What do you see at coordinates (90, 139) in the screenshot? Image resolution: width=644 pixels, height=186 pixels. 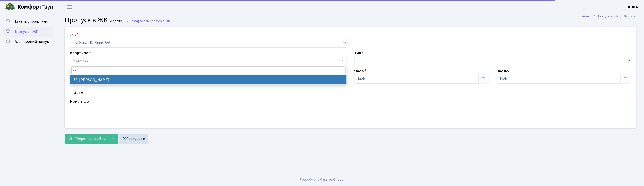 I see `span: Зберегти і вийти` at bounding box center [90, 139].